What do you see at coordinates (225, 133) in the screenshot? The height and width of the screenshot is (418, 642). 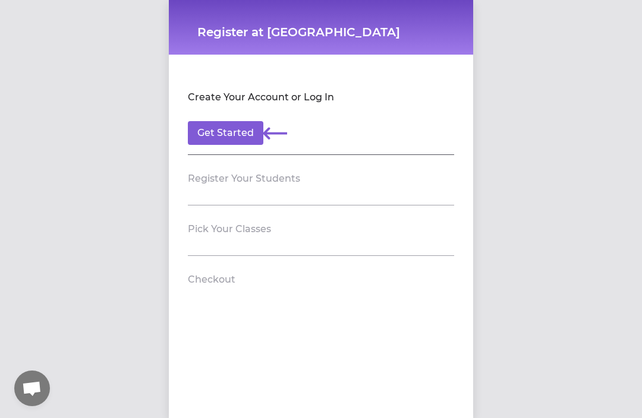 I see `button: Get Started` at bounding box center [225, 133].